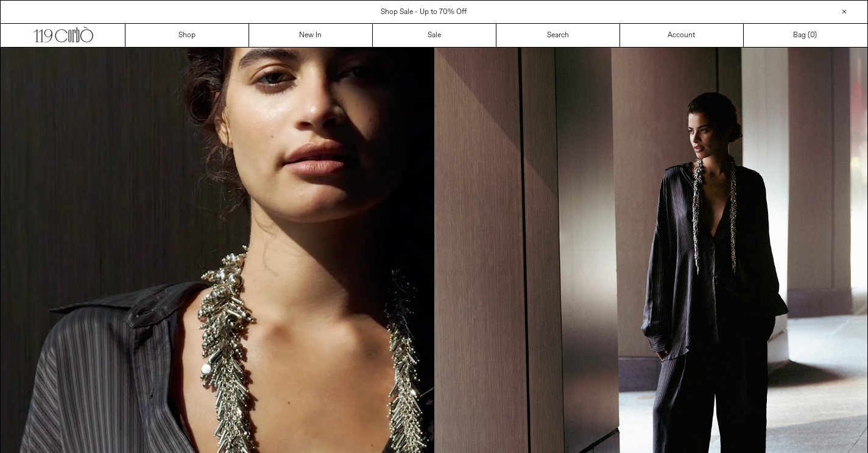 The image size is (868, 453). What do you see at coordinates (812, 35) in the screenshot?
I see `span: 0` at bounding box center [812, 35].